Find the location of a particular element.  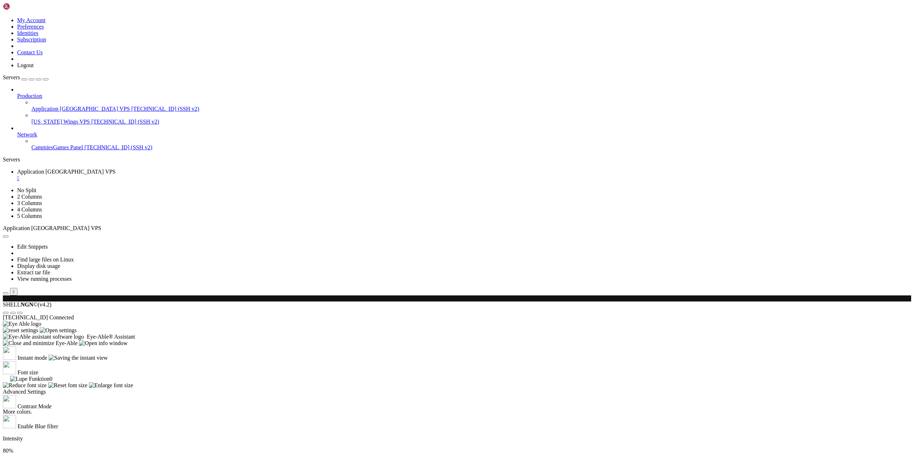

a: View running processes is located at coordinates (44, 279).